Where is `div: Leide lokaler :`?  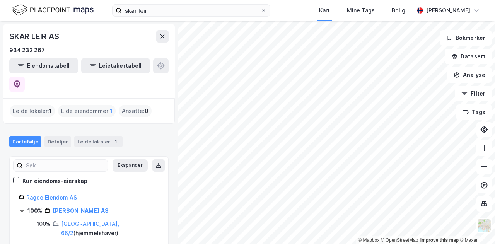 div: Leide lokaler : is located at coordinates (32, 111).